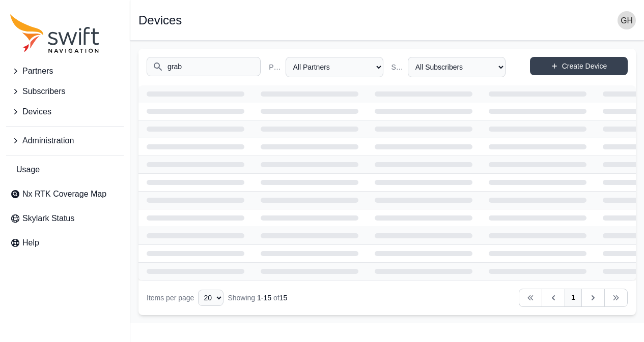 The image size is (644, 342). What do you see at coordinates (65, 92) in the screenshot?
I see `button: Subscribers` at bounding box center [65, 92].